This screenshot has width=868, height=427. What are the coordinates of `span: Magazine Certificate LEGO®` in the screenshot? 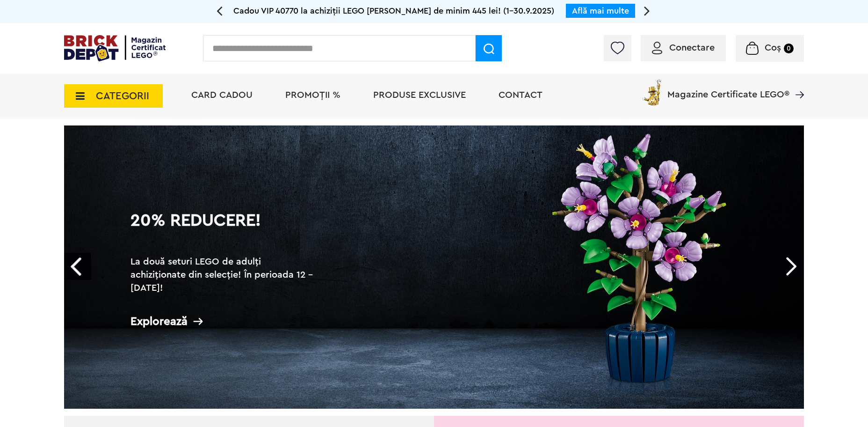 It's located at (728, 88).